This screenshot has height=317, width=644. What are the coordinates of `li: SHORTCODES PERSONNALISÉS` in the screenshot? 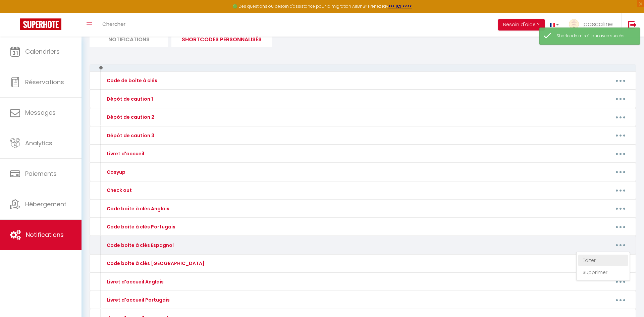 It's located at (221, 38).